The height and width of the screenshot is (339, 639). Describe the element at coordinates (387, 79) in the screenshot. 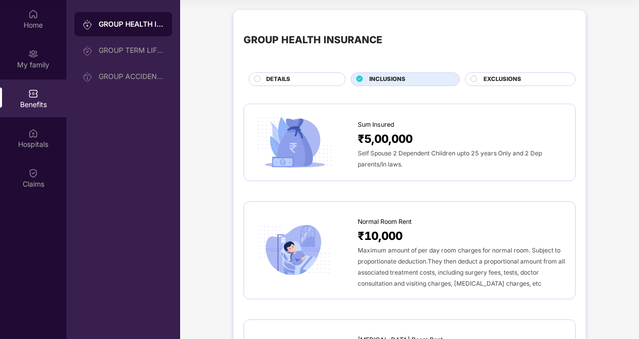

I see `span: INCLUSIONS` at that location.